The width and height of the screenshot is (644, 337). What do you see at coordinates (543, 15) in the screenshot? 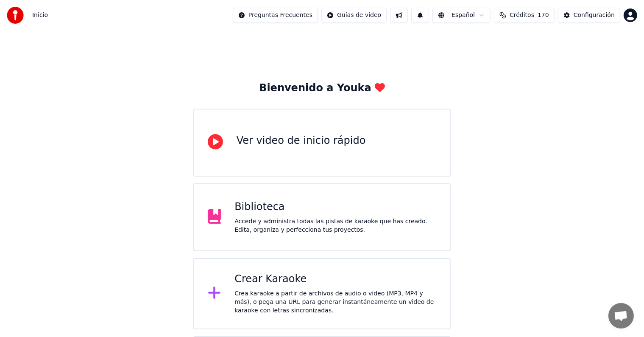
I see `span: 170` at bounding box center [543, 15].